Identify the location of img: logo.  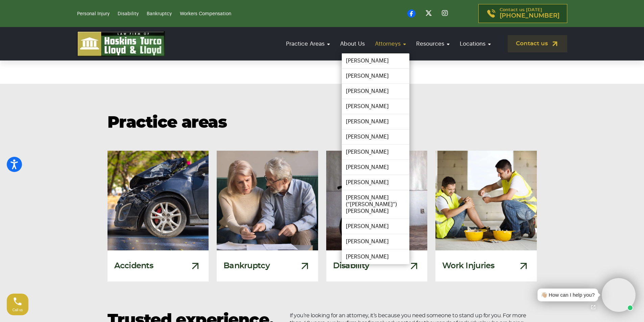
(121, 44).